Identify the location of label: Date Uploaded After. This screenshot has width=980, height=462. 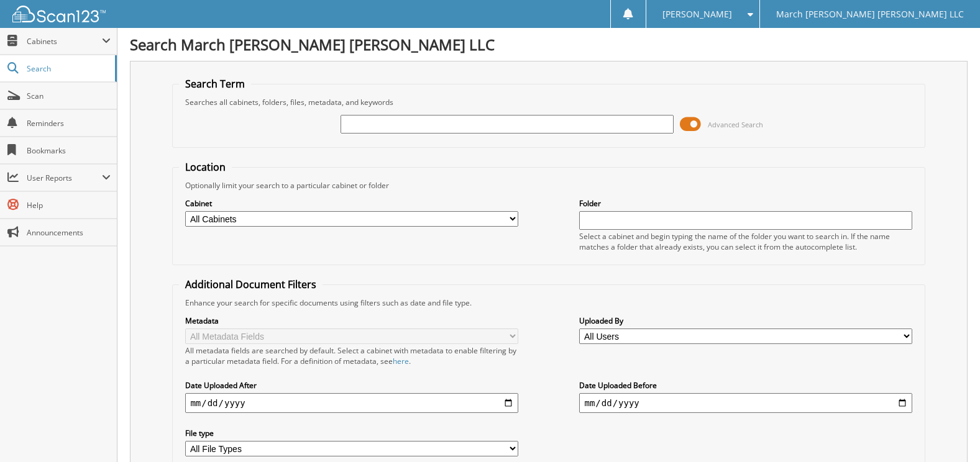
(351, 385).